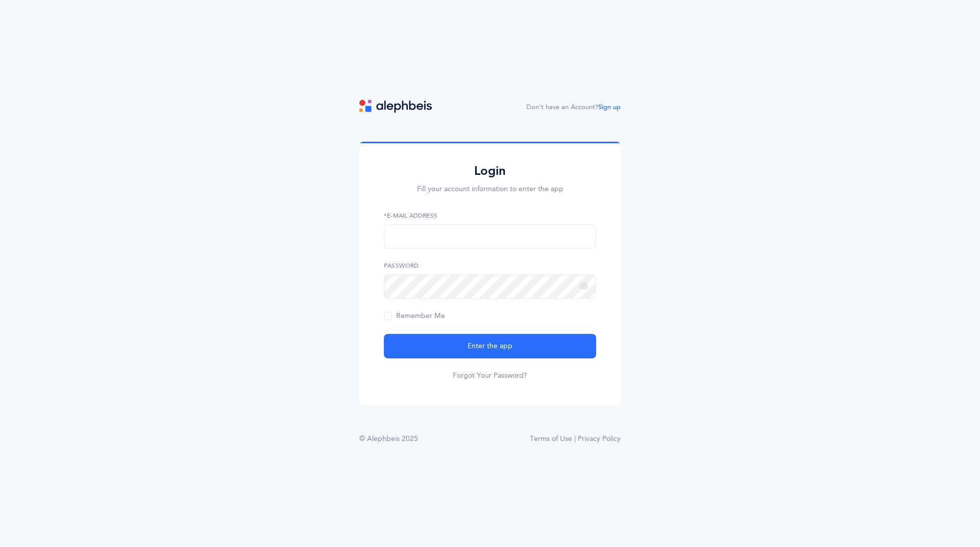 The height and width of the screenshot is (547, 980). I want to click on span: Enter the app, so click(490, 346).